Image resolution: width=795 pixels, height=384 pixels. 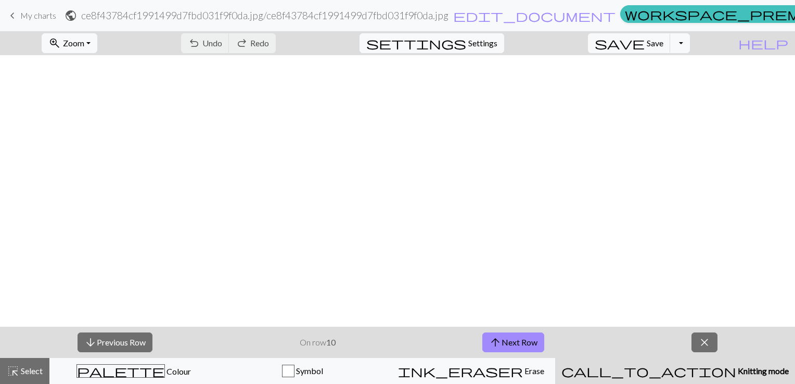 I want to click on span: Settings, so click(x=483, y=43).